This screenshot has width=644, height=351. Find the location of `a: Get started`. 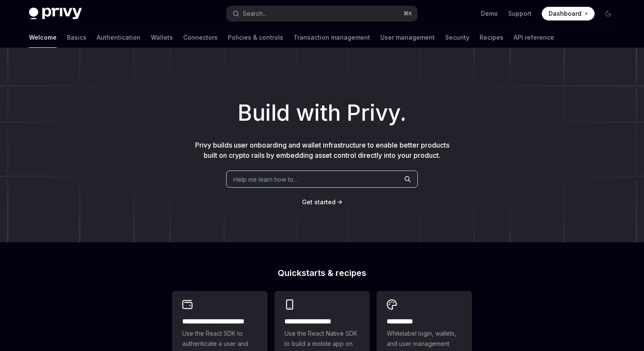

a: Get started is located at coordinates (318, 202).